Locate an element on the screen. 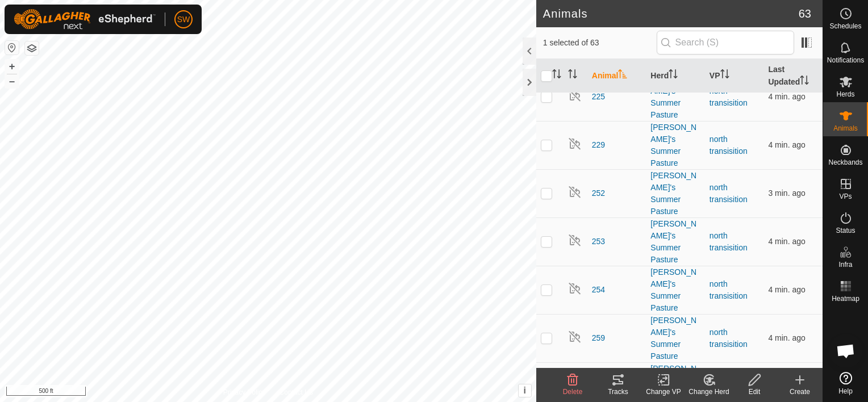  span: 253 is located at coordinates (598, 241).